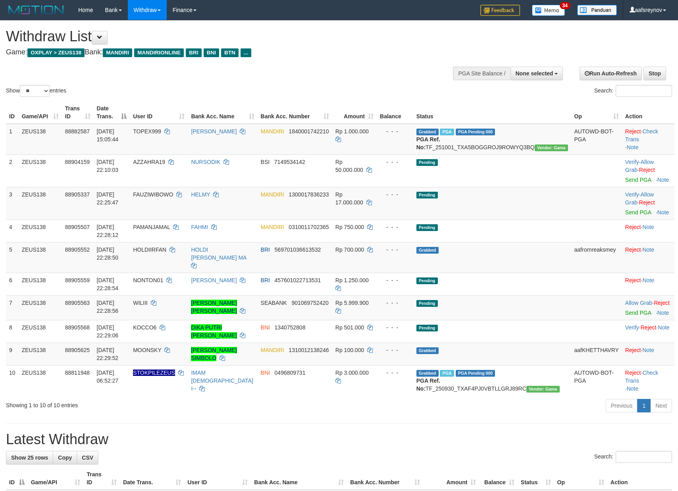 The image size is (678, 491). What do you see at coordinates (290, 328) in the screenshot?
I see `span: Copy 1340752808 to clipboard` at bounding box center [290, 328].